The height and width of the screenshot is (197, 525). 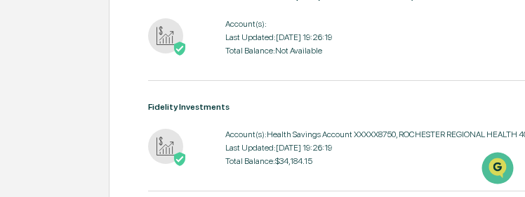 What do you see at coordinates (279, 24) in the screenshot?
I see `div: Account(s):` at bounding box center [279, 24].